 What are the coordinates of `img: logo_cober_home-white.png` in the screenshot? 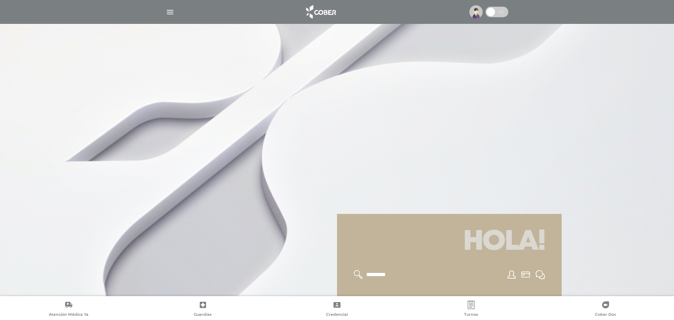 It's located at (320, 12).